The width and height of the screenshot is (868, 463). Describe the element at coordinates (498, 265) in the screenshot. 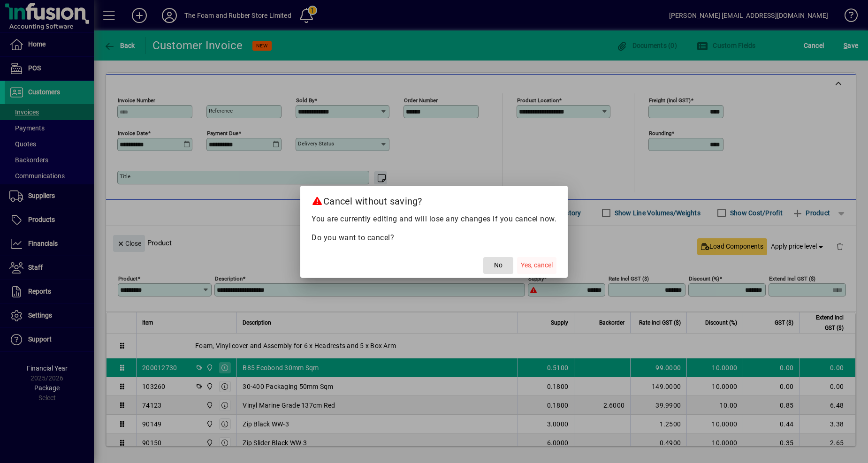

I see `span: No` at that location.